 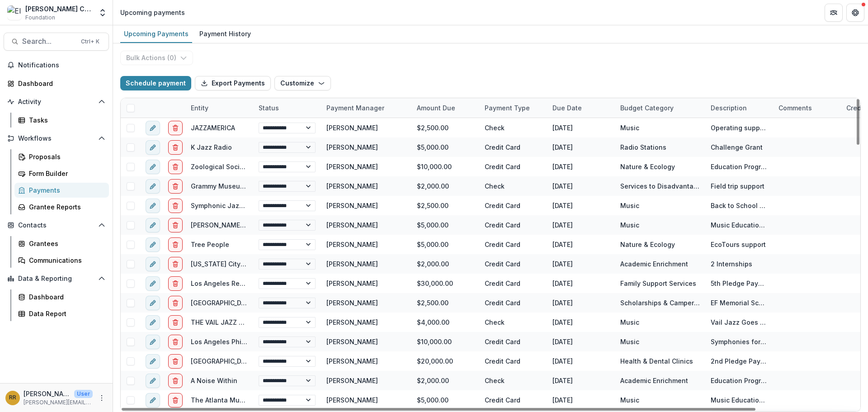 I want to click on a: Payments, so click(x=61, y=190).